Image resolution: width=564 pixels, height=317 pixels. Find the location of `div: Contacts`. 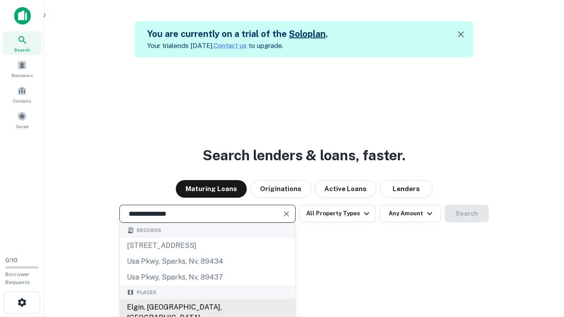

div: Contacts is located at coordinates (22, 94).